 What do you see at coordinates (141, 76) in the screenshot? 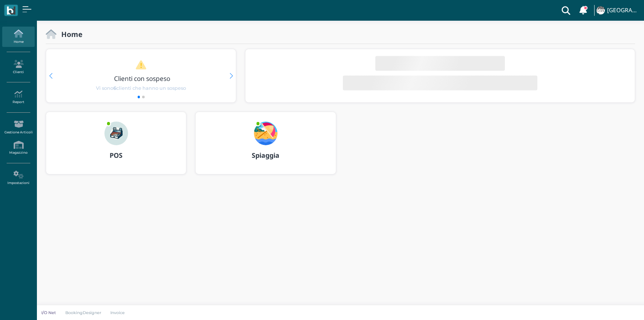
I see `div: 1 / 2` at bounding box center [141, 76].